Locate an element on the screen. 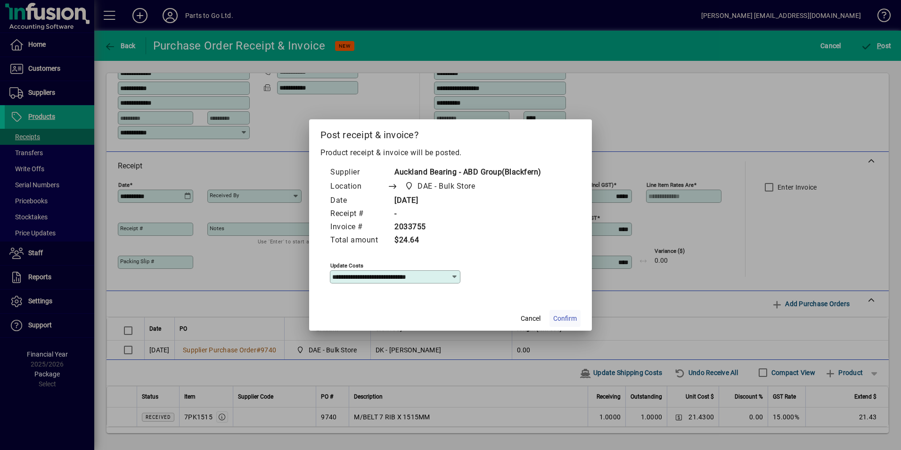 This screenshot has height=450, width=901. td: Total amount is located at coordinates (359, 240).